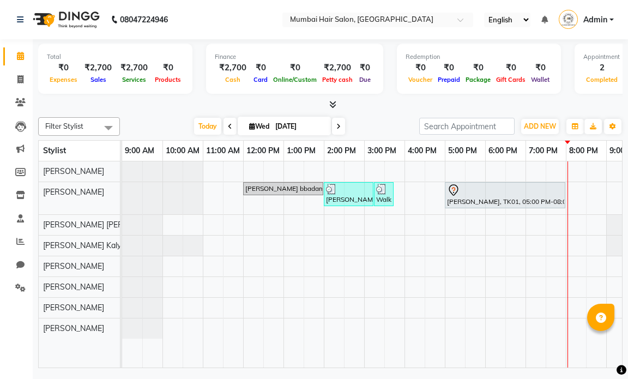  I want to click on span: Stylist, so click(55, 151).